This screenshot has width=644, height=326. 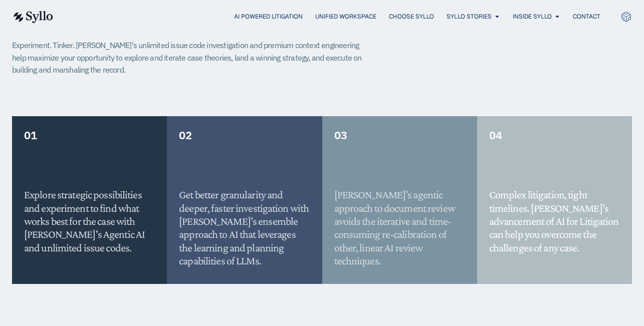 I want to click on span: Unified Workspace, so click(x=345, y=17).